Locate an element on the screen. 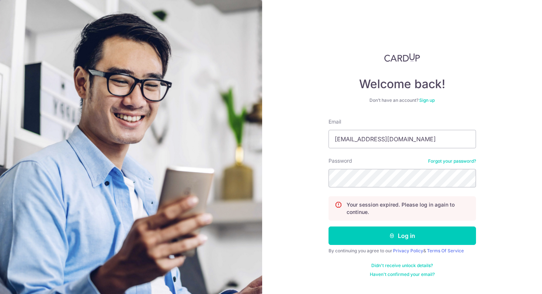 Image resolution: width=542 pixels, height=294 pixels. img: CardUp Logo is located at coordinates (402, 58).